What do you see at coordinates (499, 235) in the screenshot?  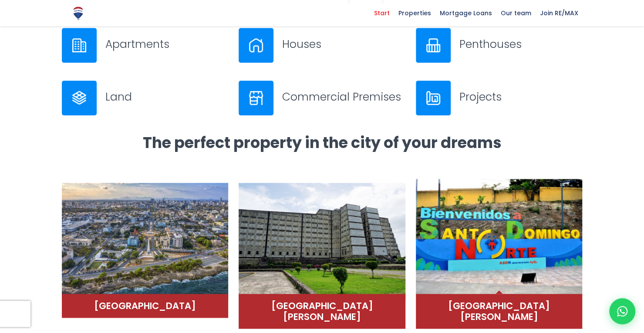 I see `img: Santo Domingo North` at bounding box center [499, 235].